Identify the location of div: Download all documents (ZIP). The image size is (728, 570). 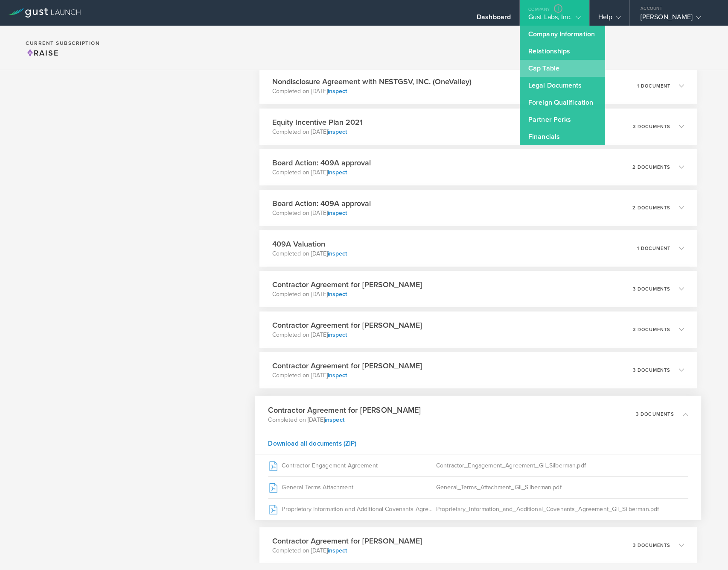
(478, 443).